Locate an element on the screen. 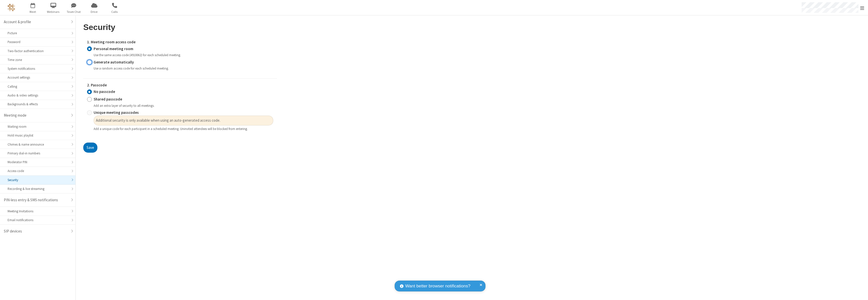 This screenshot has width=868, height=300. div: Two-factor authentication is located at coordinates (37, 51).